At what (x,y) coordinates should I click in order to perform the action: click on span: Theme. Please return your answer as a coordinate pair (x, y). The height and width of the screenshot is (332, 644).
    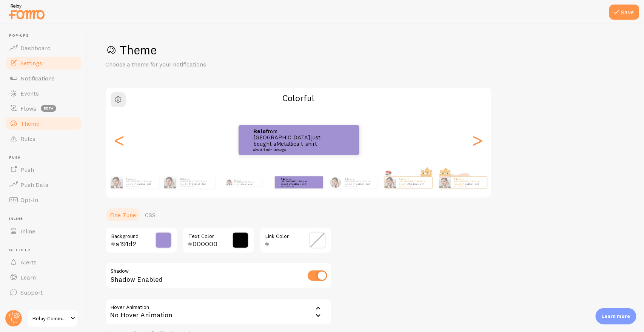
    Looking at the image, I should click on (30, 123).